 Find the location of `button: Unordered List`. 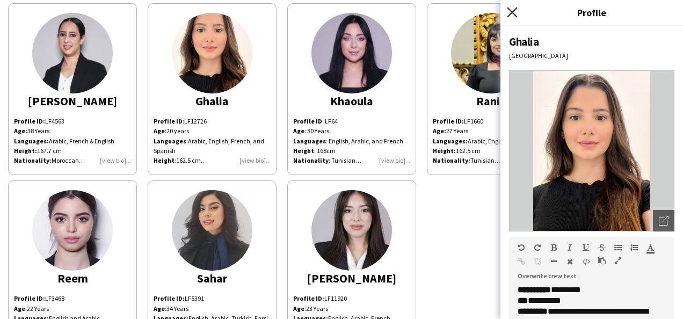

button: Unordered List is located at coordinates (618, 247).